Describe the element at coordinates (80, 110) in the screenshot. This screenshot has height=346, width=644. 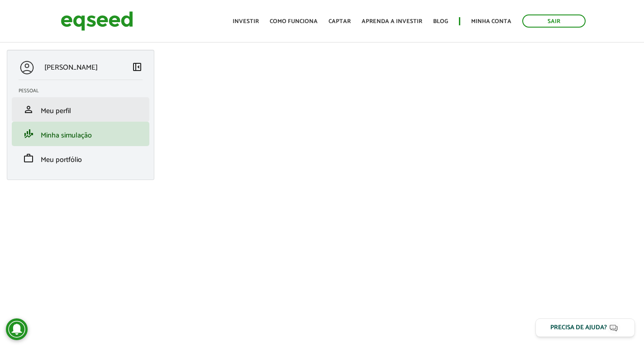
I see `a: personMeu perfil` at that location.